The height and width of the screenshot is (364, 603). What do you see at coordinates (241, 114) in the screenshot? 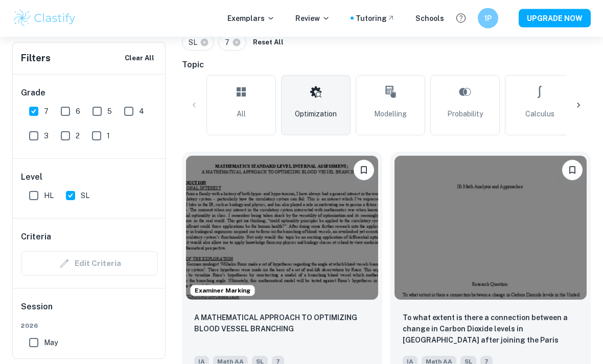
I see `span: All` at bounding box center [241, 114].